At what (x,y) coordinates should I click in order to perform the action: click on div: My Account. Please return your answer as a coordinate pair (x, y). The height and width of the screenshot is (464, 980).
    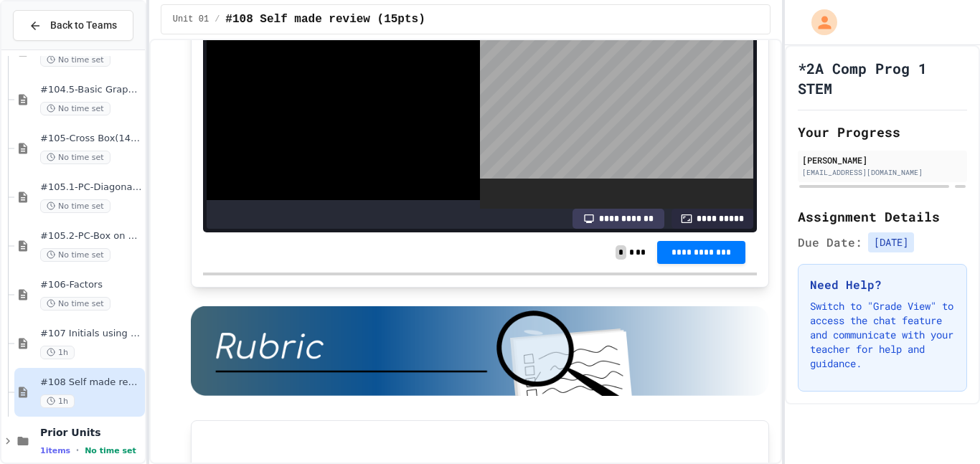
    Looking at the image, I should click on (819, 22).